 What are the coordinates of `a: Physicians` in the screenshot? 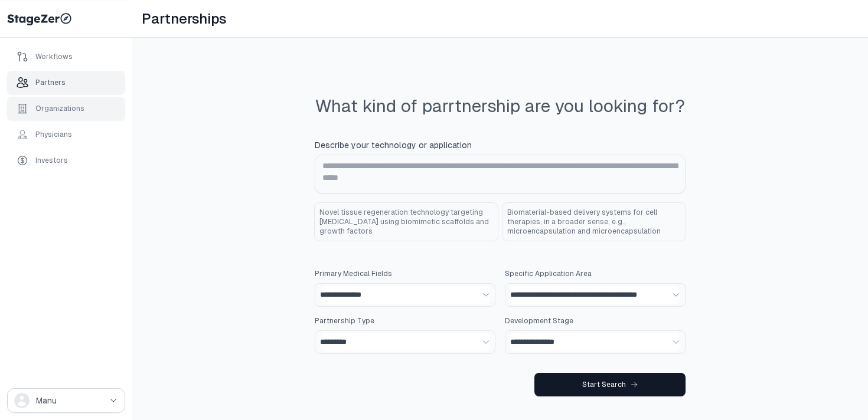 It's located at (66, 134).